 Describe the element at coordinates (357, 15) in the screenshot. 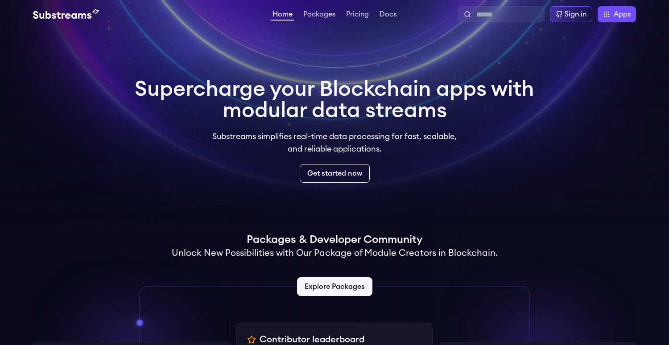

I see `a: Pricing` at that location.